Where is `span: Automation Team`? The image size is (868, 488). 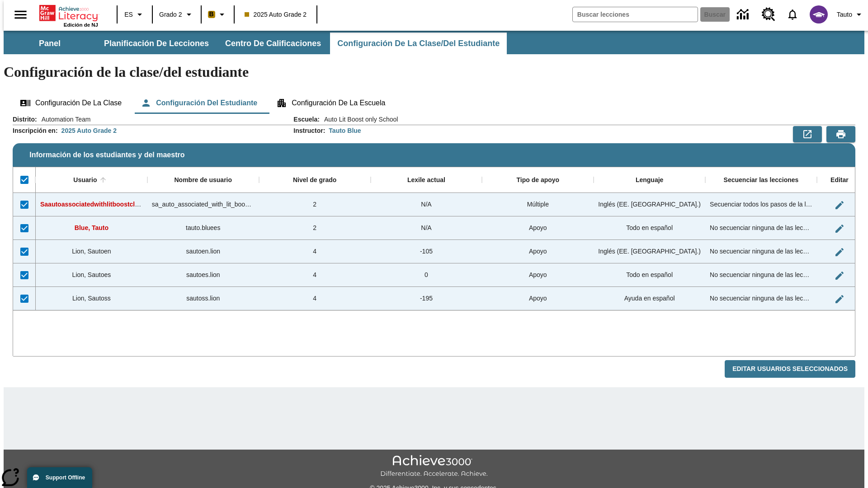 span: Automation Team is located at coordinates (64, 119).